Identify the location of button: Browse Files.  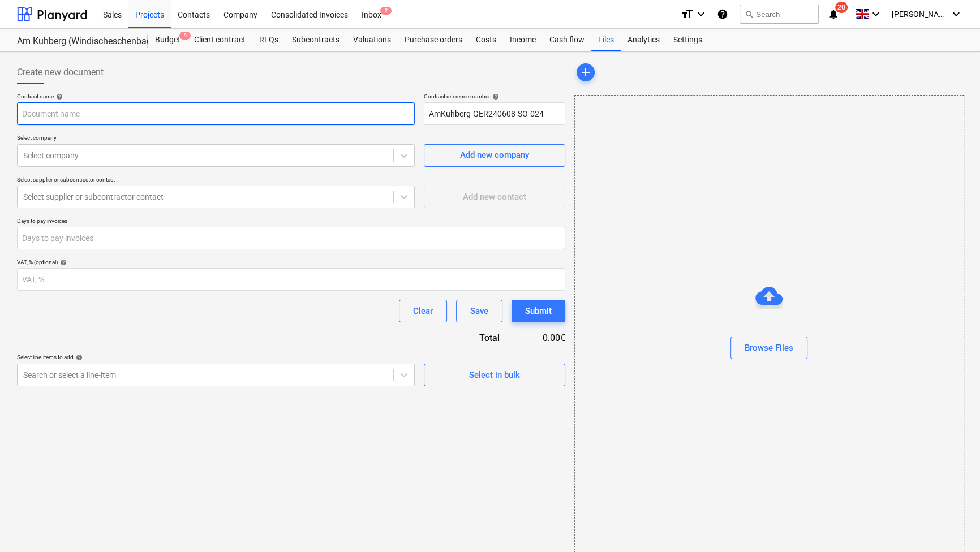
(769, 348).